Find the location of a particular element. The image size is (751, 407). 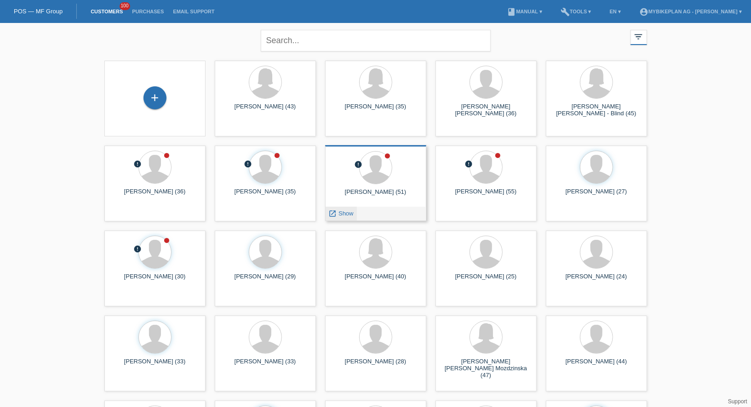

span: Show is located at coordinates (346, 213).